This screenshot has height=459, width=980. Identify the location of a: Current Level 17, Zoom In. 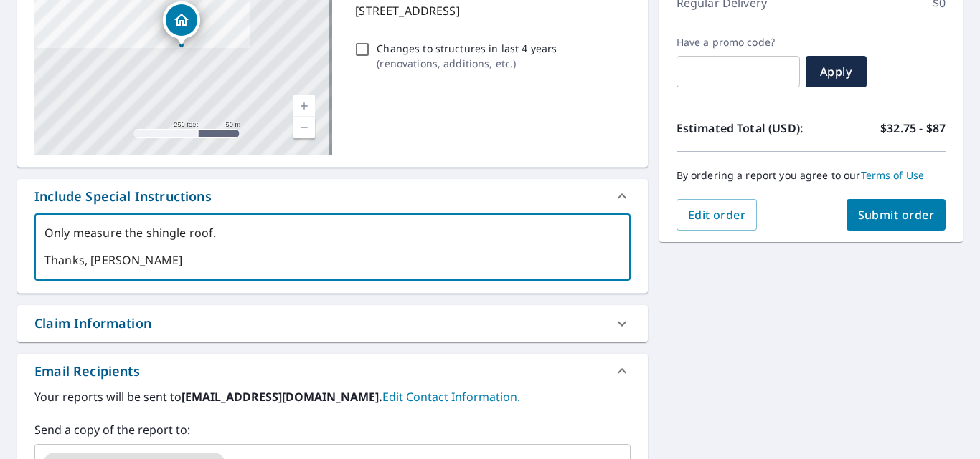
(304, 106).